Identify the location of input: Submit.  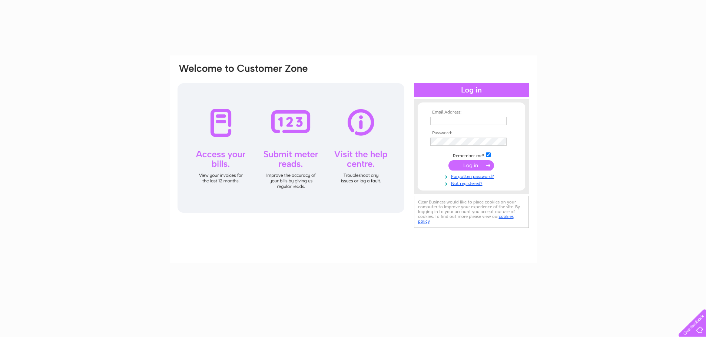
(471, 166).